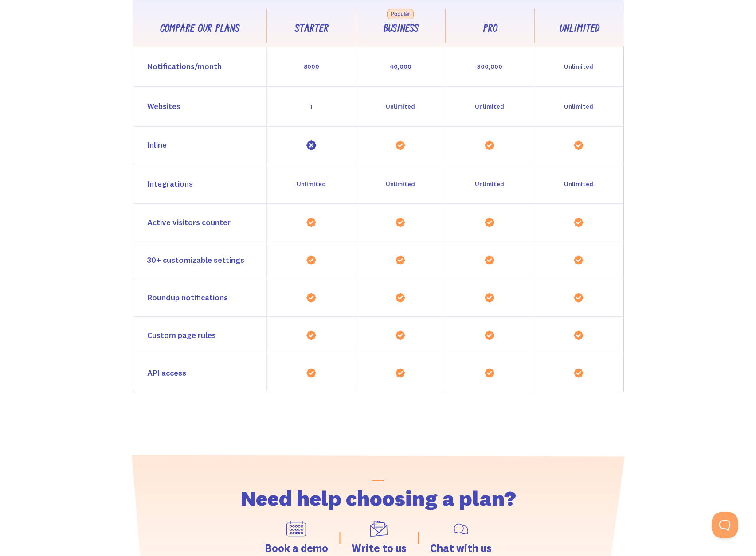  What do you see at coordinates (461, 548) in the screenshot?
I see `div: Chat with us` at bounding box center [461, 548].